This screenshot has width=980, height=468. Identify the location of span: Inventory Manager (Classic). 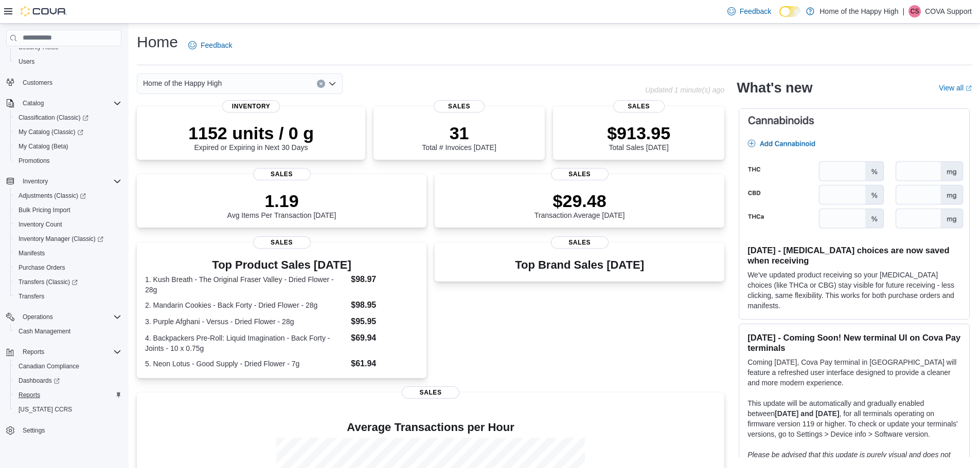
(61, 239).